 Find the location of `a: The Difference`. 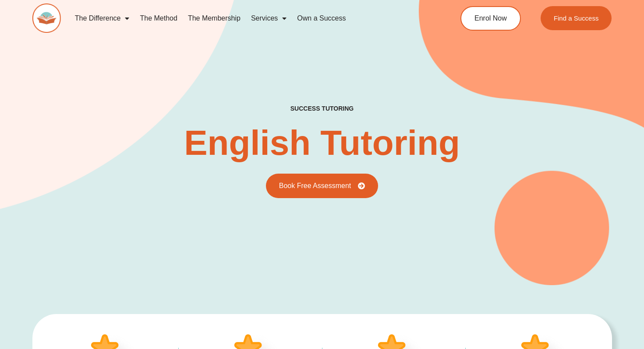

a: The Difference is located at coordinates (102, 18).